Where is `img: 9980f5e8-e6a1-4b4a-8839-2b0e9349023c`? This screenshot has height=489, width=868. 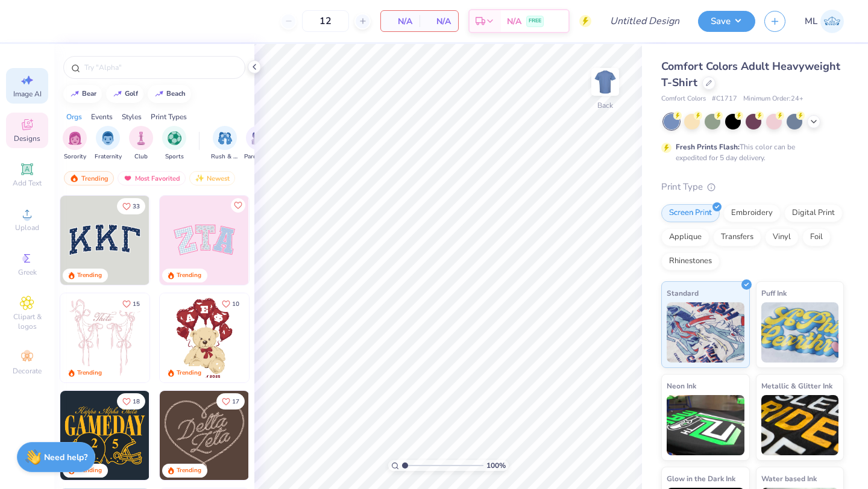
img: 9980f5e8-e6a1-4b4a-8839-2b0e9349023c is located at coordinates (204, 241).